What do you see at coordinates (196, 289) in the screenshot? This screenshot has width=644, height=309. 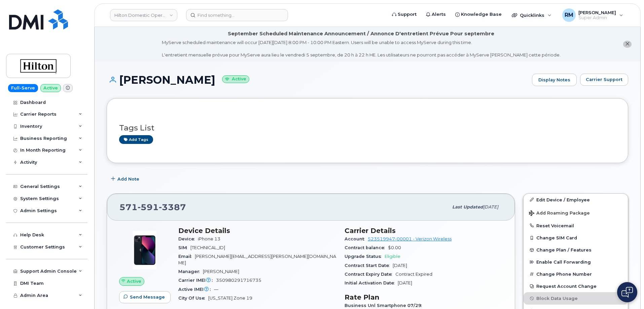 I see `span: Active IMEI` at bounding box center [196, 289].